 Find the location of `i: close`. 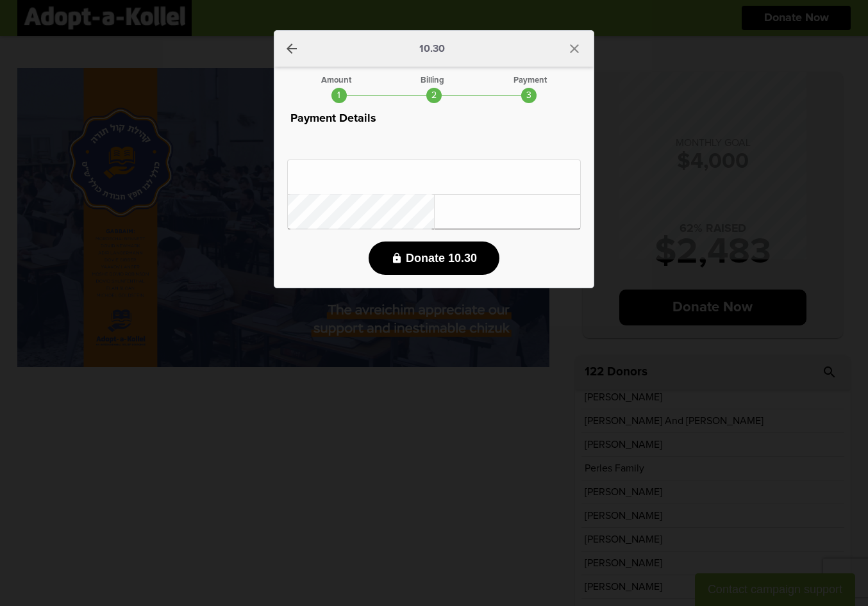

i: close is located at coordinates (574, 49).